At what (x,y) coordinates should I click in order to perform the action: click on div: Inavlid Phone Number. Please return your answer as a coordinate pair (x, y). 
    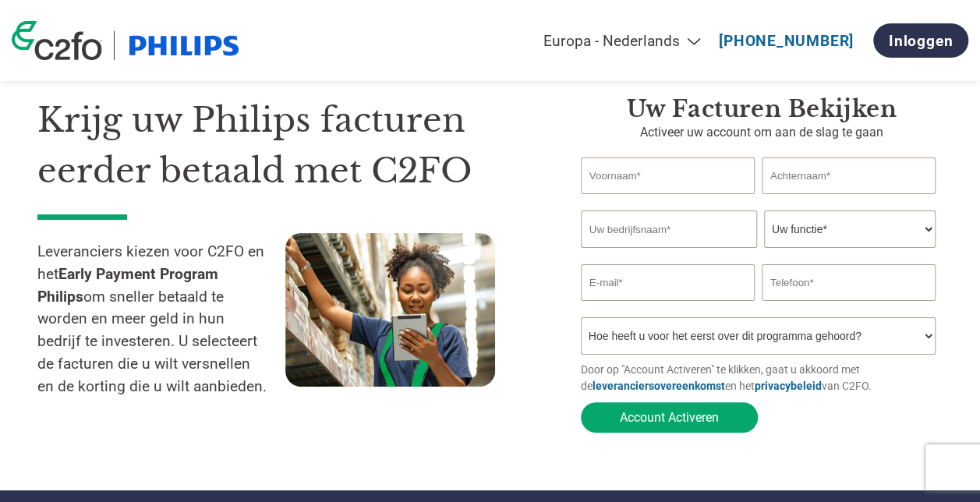
    Looking at the image, I should click on (848, 307).